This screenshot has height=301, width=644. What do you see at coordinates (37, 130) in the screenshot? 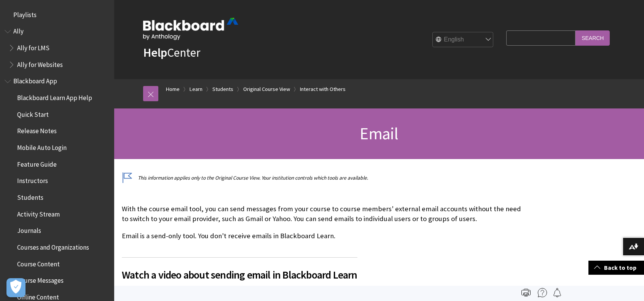
I see `span: Release Notes` at bounding box center [37, 130].